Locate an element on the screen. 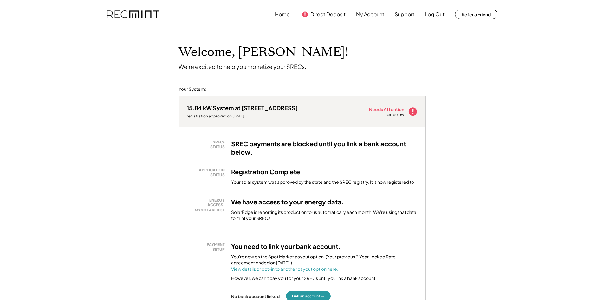 The image size is (604, 300). button: Log Out is located at coordinates (435, 14).